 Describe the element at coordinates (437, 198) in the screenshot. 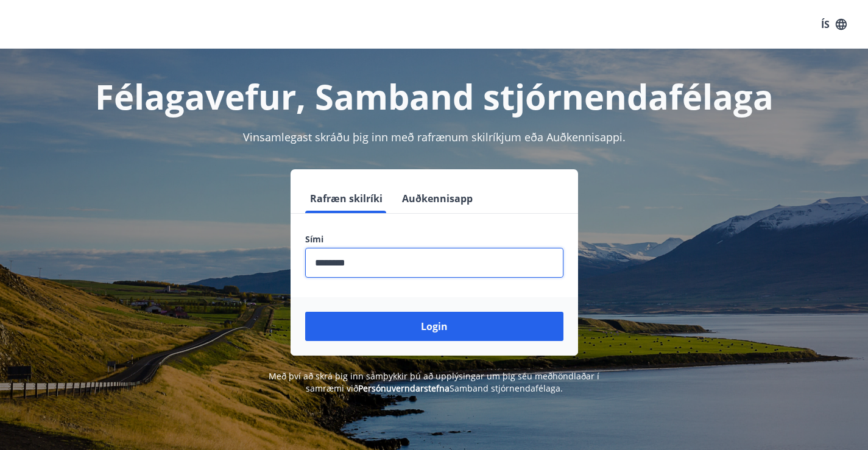

I see `button: Auðkennisapp` at that location.